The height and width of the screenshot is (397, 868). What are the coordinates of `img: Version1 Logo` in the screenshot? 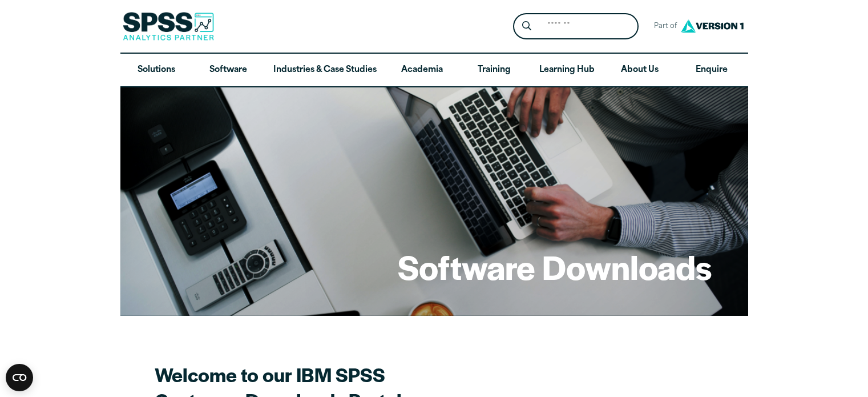 It's located at (712, 25).